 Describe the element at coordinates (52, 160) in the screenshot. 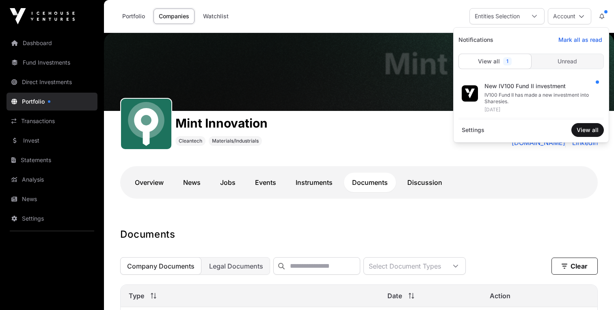

I see `a: Statements` at that location.